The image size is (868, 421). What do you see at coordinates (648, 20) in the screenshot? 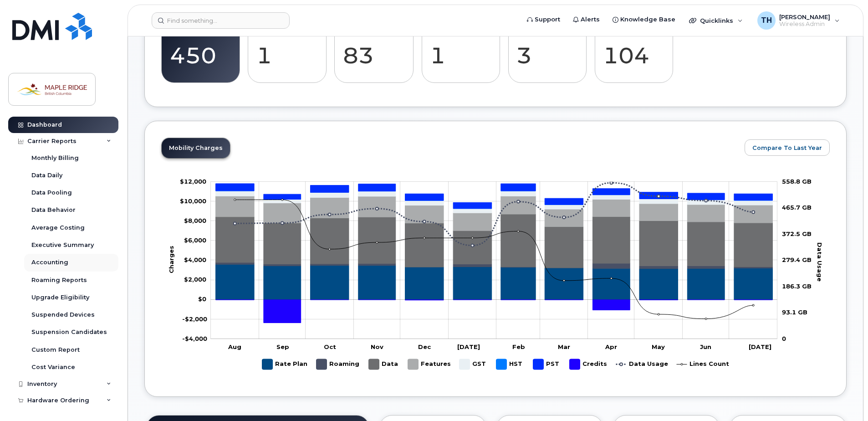
I see `span: Knowledge Base` at bounding box center [648, 20].